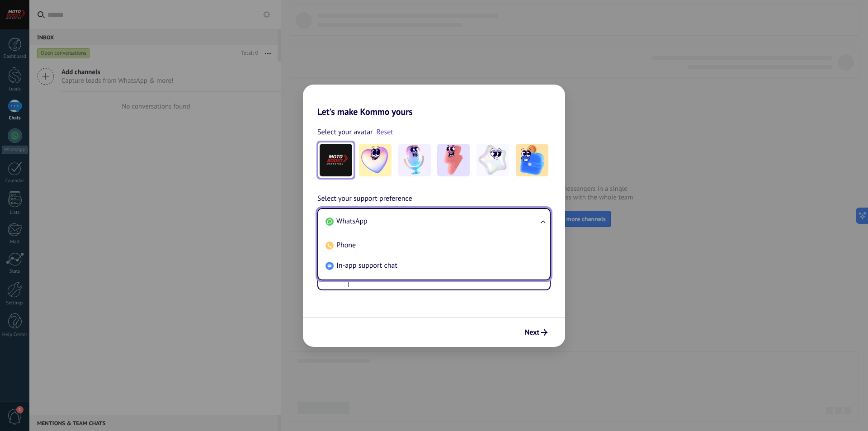 This screenshot has height=431, width=868. What do you see at coordinates (365, 199) in the screenshot?
I see `span: Select your support preference` at bounding box center [365, 199].